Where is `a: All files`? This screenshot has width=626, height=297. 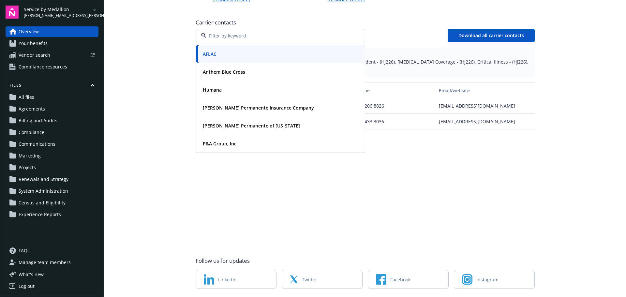
a: All files is located at coordinates (52, 97).